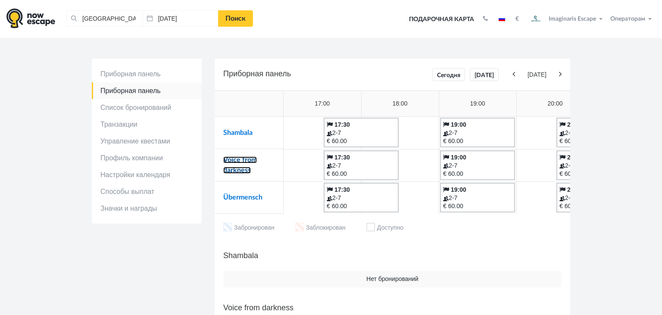  Describe the element at coordinates (147, 191) in the screenshot. I see `a: Способы выплат` at that location.